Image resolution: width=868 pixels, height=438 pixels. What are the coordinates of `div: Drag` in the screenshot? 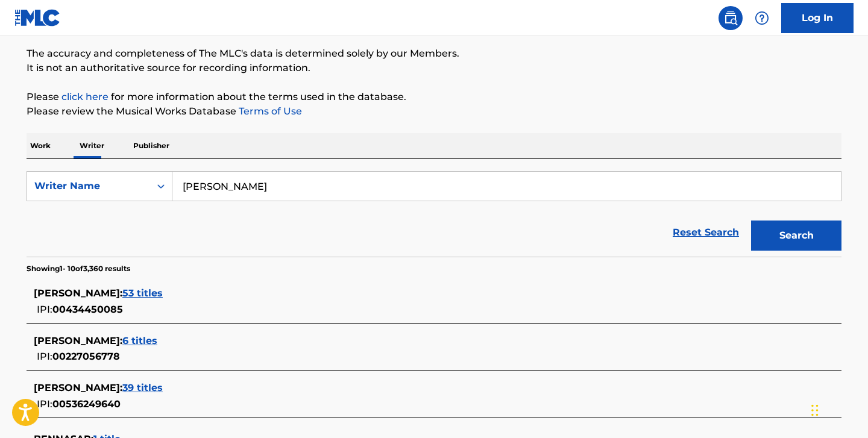 It's located at (815, 410).